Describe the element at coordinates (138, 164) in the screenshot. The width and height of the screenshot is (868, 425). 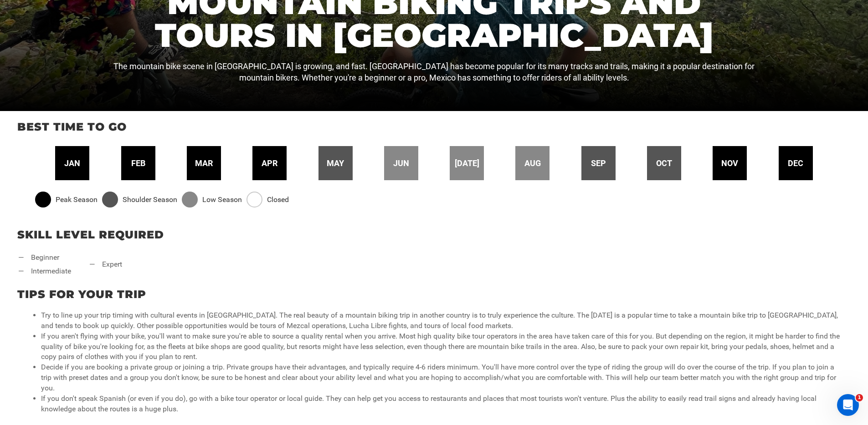
I see `span: feb` at that location.